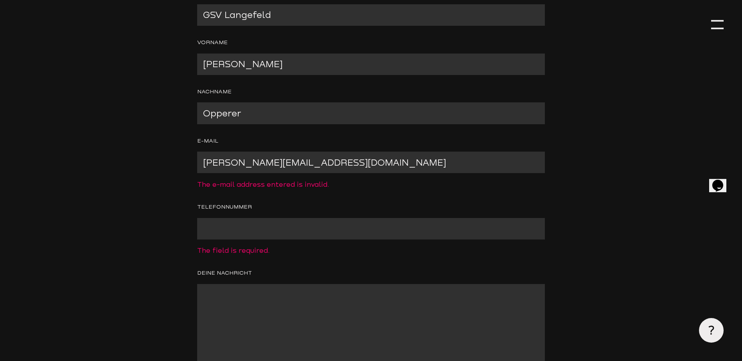 The width and height of the screenshot is (742, 361). Describe the element at coordinates (371, 207) in the screenshot. I see `label: Telefonnummer` at that location.